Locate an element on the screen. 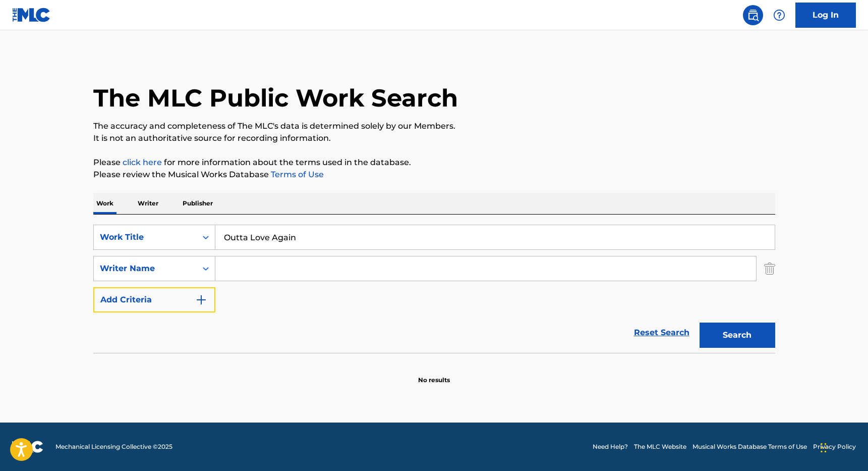  img: 9d2ae6d4665cec9f34b9.svg is located at coordinates (201, 300).